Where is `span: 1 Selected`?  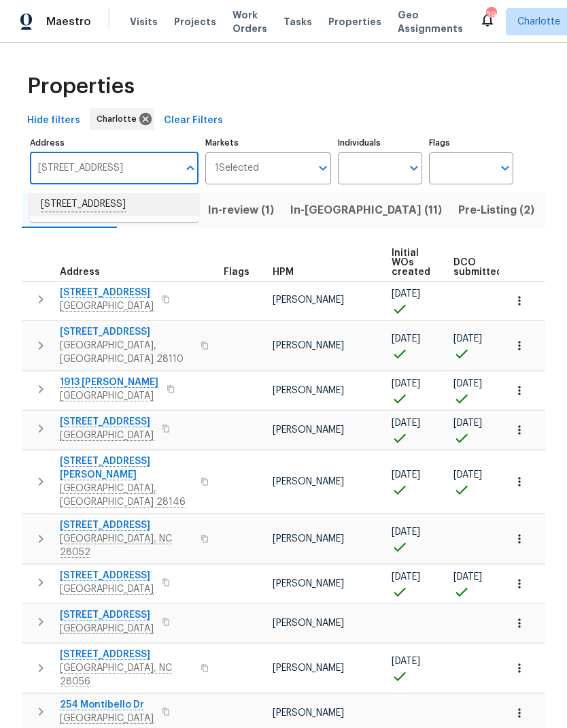
span: 1 Selected is located at coordinates (236, 168).